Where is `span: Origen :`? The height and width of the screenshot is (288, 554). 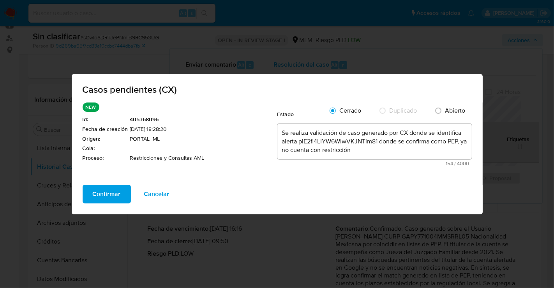
span: Origen : is located at coordinates (105, 139).